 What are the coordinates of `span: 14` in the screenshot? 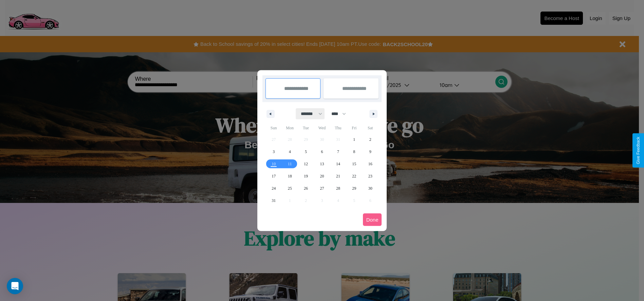 It's located at (338, 164).